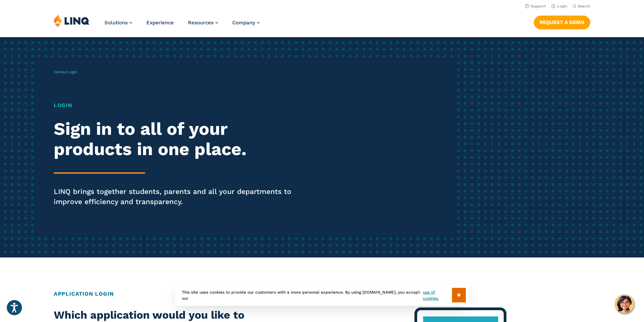 Image resolution: width=644 pixels, height=322 pixels. What do you see at coordinates (118, 23) in the screenshot?
I see `a: Solutions` at bounding box center [118, 23].